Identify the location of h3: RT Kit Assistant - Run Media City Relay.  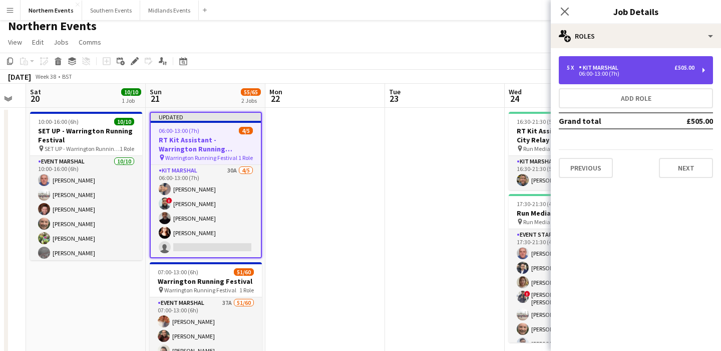
(565, 135).